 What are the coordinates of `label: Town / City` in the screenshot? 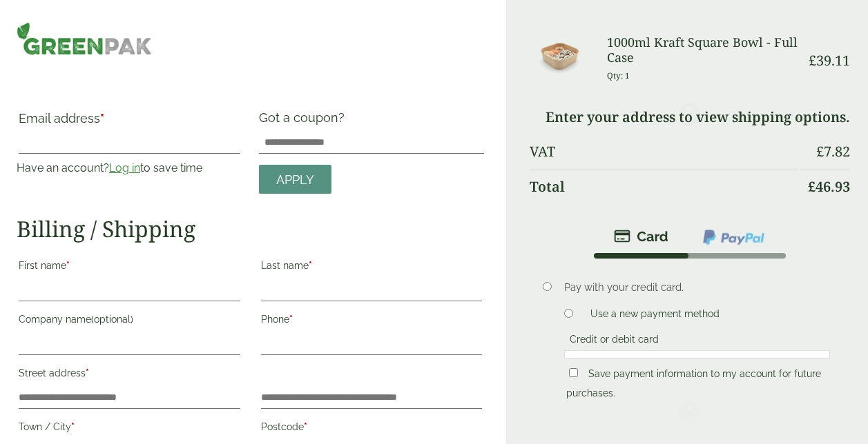 It's located at (129, 429).